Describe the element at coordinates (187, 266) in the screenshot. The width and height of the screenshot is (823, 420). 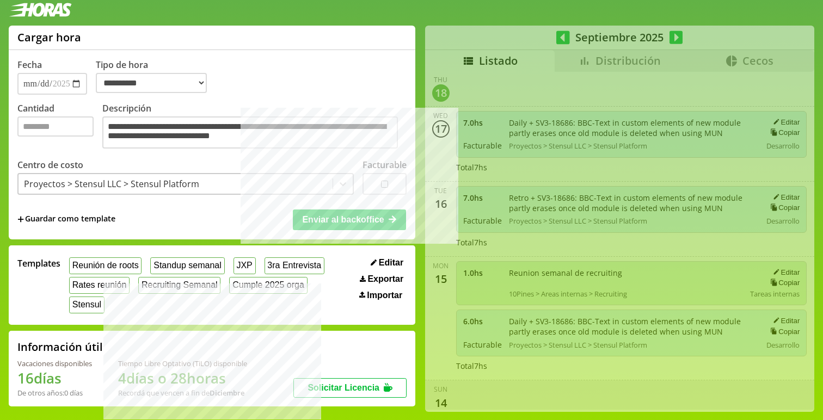
I see `button: Standup semanal` at that location.